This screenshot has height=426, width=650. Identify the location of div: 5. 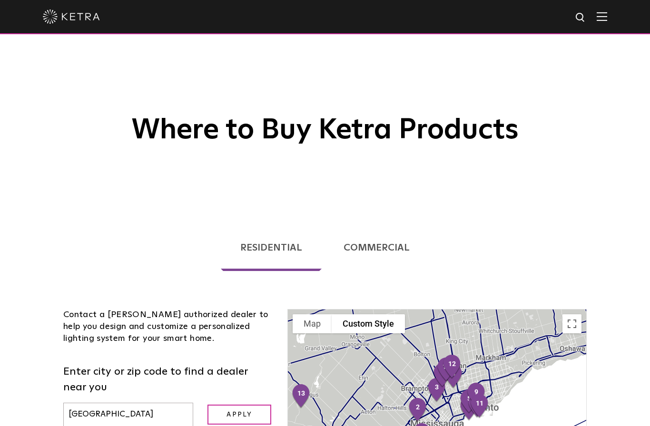
(469, 402).